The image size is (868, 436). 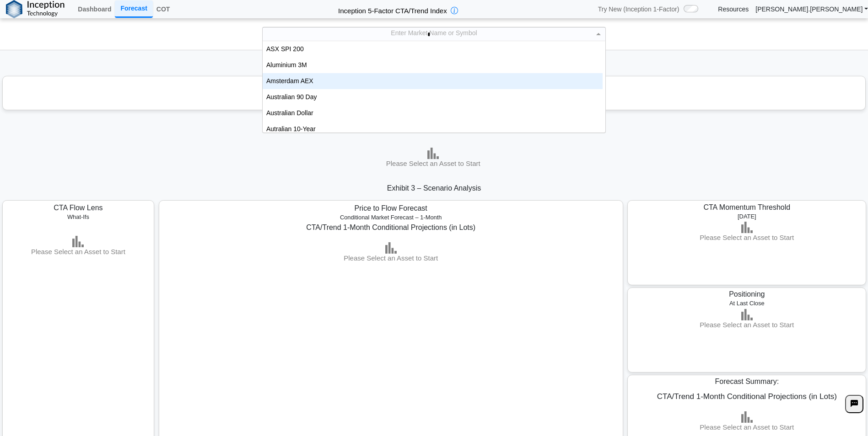 What do you see at coordinates (432, 81) in the screenshot?
I see `div: Amsterdam AEX` at bounding box center [432, 81].